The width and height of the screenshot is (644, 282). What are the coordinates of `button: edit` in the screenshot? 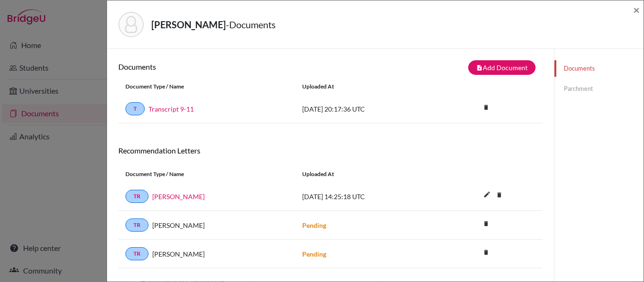 It's located at (487, 195).